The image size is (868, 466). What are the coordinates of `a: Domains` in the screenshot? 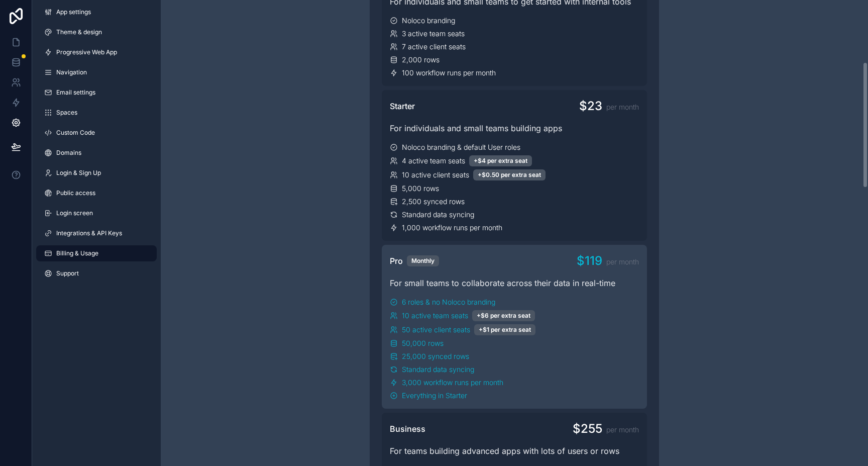 It's located at (96, 153).